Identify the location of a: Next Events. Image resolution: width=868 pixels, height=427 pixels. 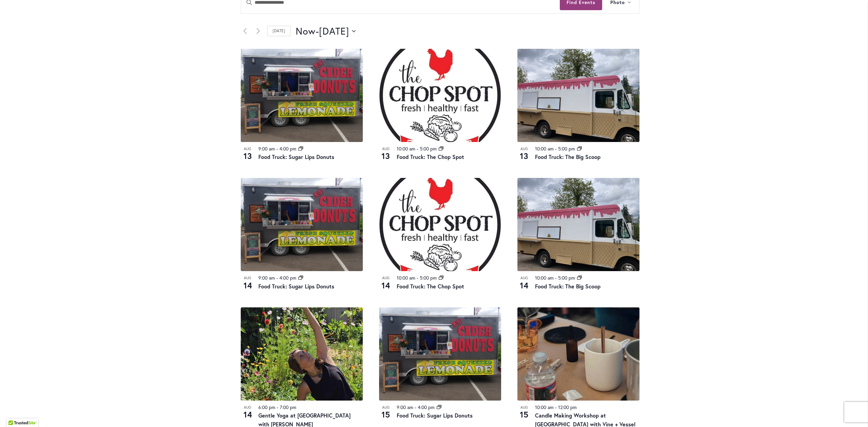
(258, 31).